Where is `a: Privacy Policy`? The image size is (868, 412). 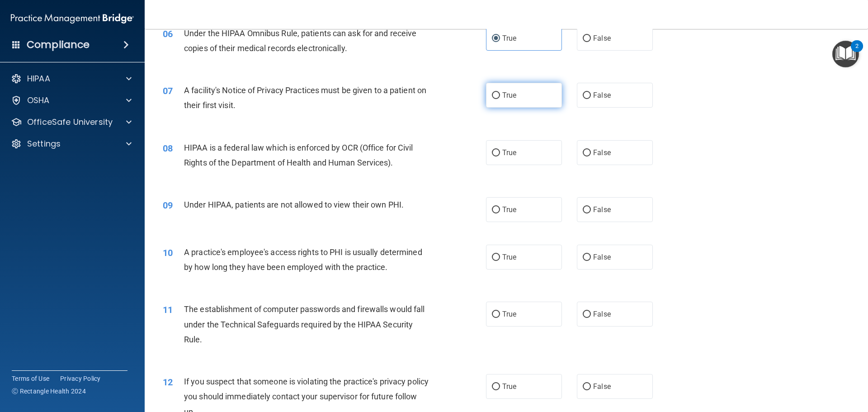
a: Privacy Policy is located at coordinates (80, 378).